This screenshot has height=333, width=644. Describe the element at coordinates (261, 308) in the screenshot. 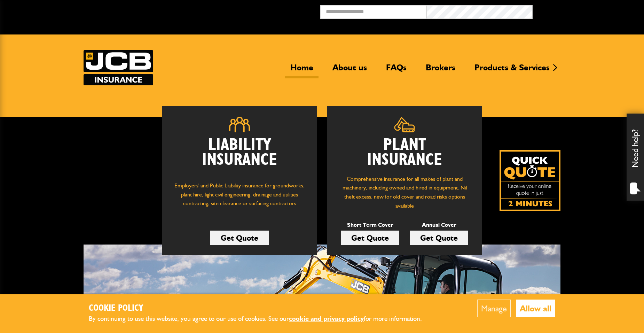

I see `h2: Cookie Policy` at that location.